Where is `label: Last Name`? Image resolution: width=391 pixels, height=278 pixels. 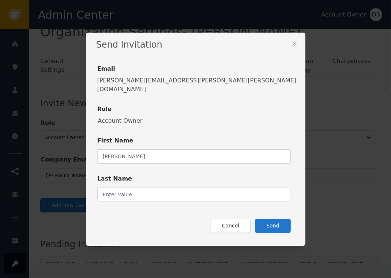
label: Last Name is located at coordinates (194, 180).